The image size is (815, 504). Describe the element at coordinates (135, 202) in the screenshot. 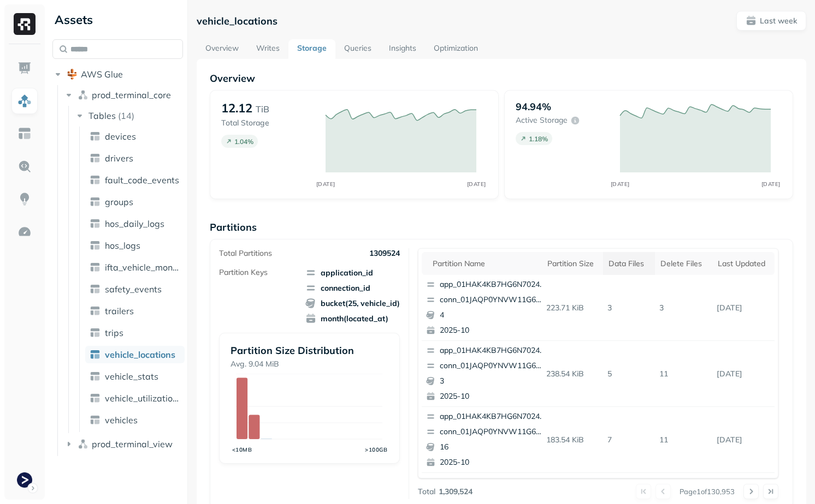

I see `a: groups` at that location.